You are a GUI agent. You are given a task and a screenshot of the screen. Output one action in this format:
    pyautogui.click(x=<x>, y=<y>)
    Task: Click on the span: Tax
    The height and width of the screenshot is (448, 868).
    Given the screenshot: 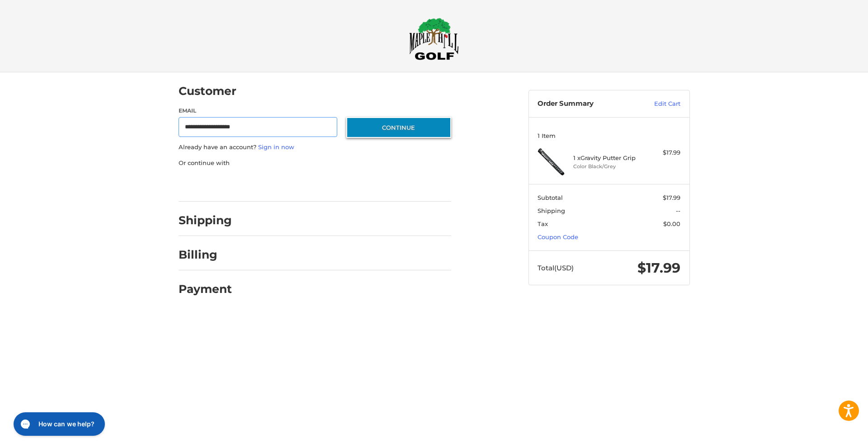 What is the action you would take?
    pyautogui.click(x=542, y=224)
    